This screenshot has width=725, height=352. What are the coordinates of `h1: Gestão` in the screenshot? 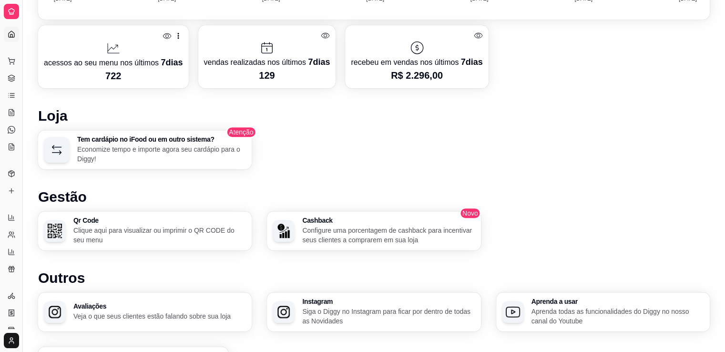 It's located at (374, 197).